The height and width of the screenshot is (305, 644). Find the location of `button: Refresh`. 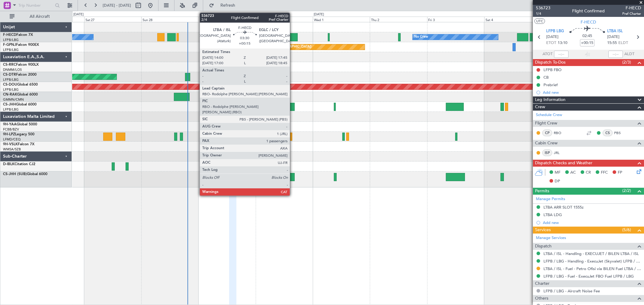

button: Refresh is located at coordinates (224, 5).